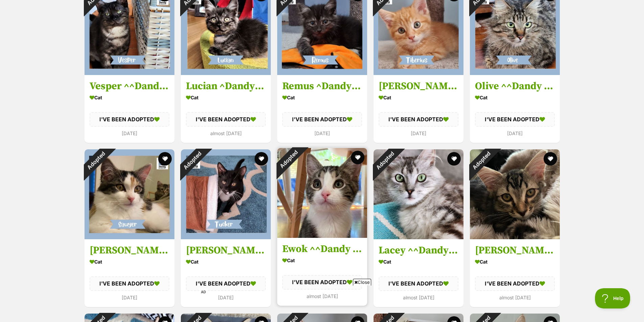 The width and height of the screenshot is (644, 322). What do you see at coordinates (322, 193) in the screenshot?
I see `img: Ewok ^^Dandy Cat Rescue^^` at bounding box center [322, 193].